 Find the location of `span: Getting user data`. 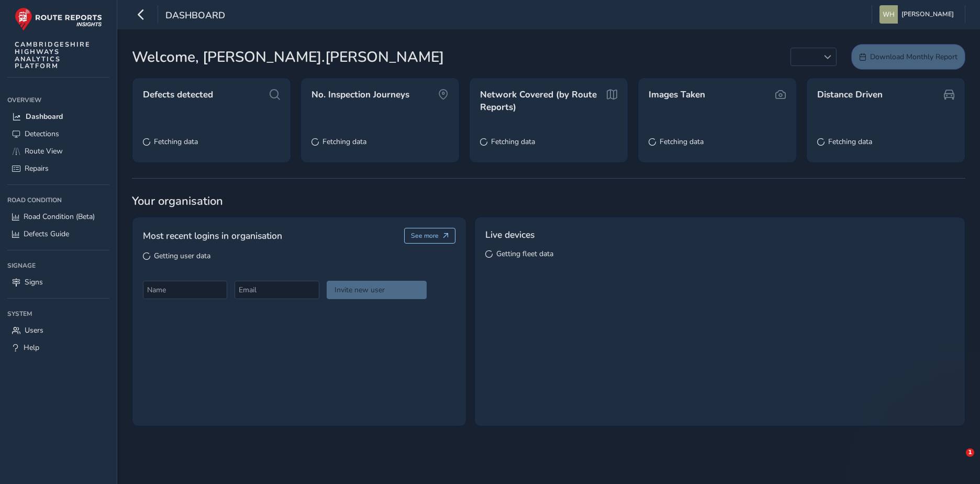

span: Getting user data is located at coordinates (182, 255).